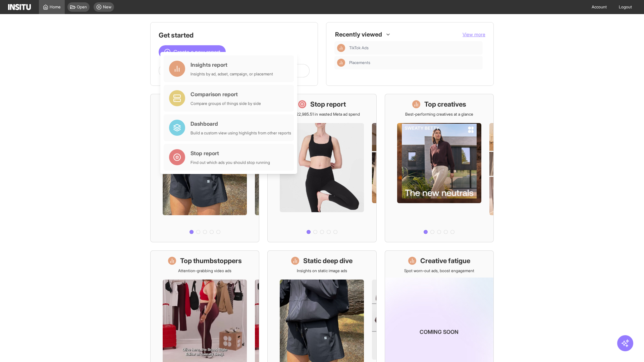 Image resolution: width=644 pixels, height=362 pixels. I want to click on h1: Top thumbstoppers, so click(211, 261).